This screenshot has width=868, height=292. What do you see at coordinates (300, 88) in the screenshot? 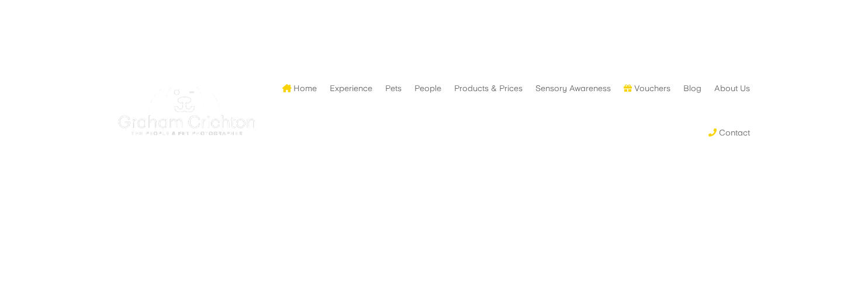
I see `a: Home` at bounding box center [300, 88].